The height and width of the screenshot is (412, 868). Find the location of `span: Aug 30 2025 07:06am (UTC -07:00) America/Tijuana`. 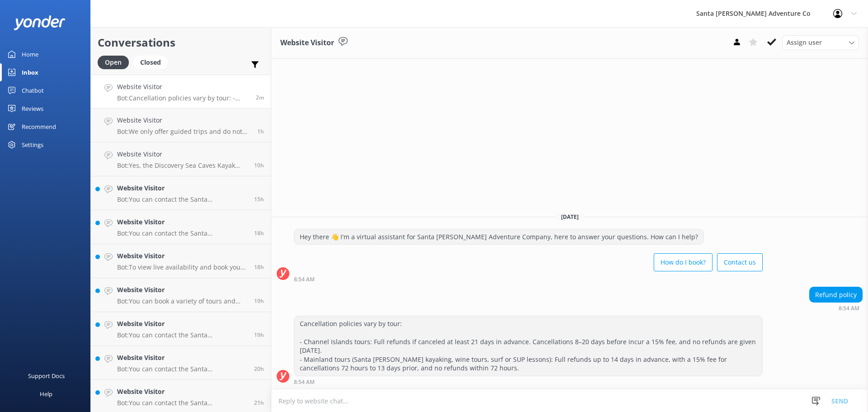

span: Aug 30 2025 07:06am (UTC -07:00) America/Tijuana is located at coordinates (260, 131).